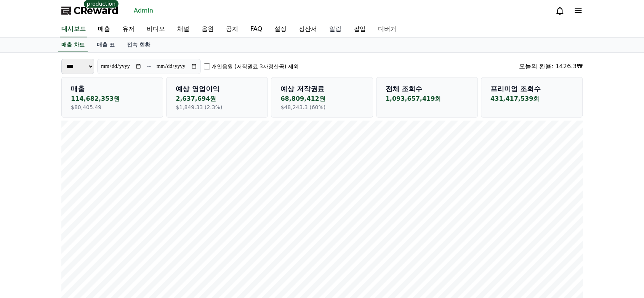  Describe the element at coordinates (96, 11) in the screenshot. I see `span: CReward` at that location.